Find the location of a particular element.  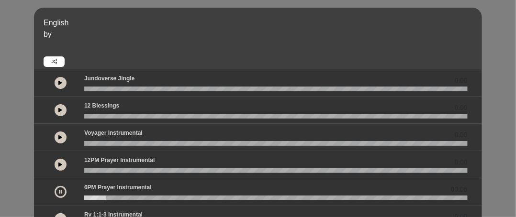

span: 00:06 is located at coordinates (459, 190).